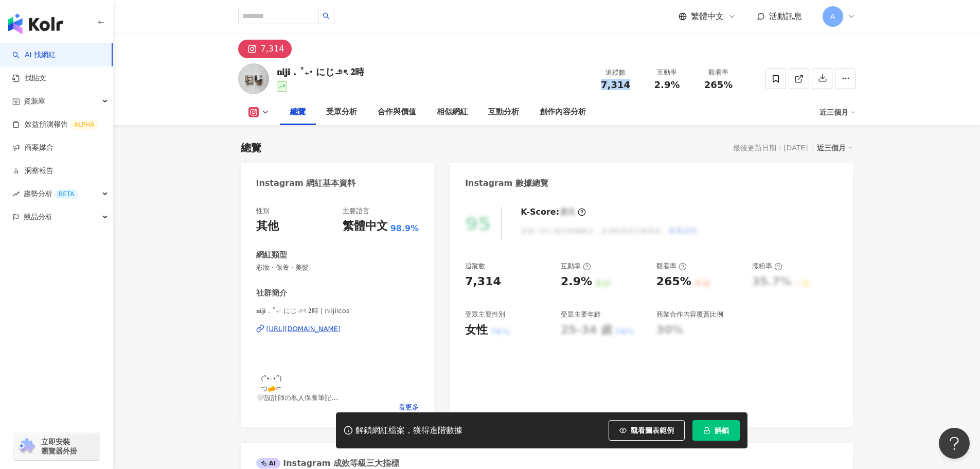 Image resolution: width=980 pixels, height=469 pixels. I want to click on span: 解鎖, so click(722, 431).